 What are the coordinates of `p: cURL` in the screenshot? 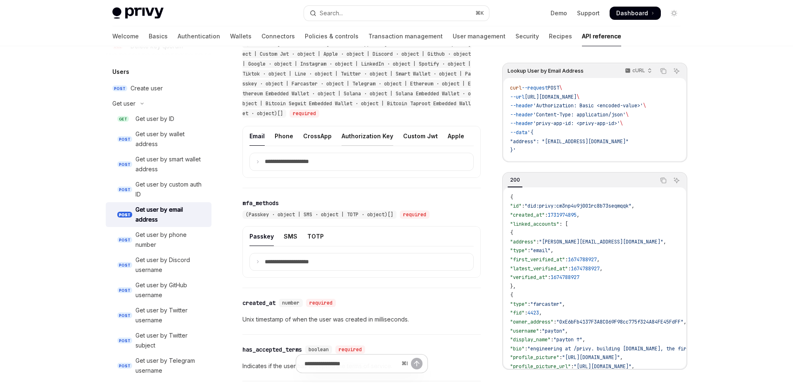 It's located at (639, 71).